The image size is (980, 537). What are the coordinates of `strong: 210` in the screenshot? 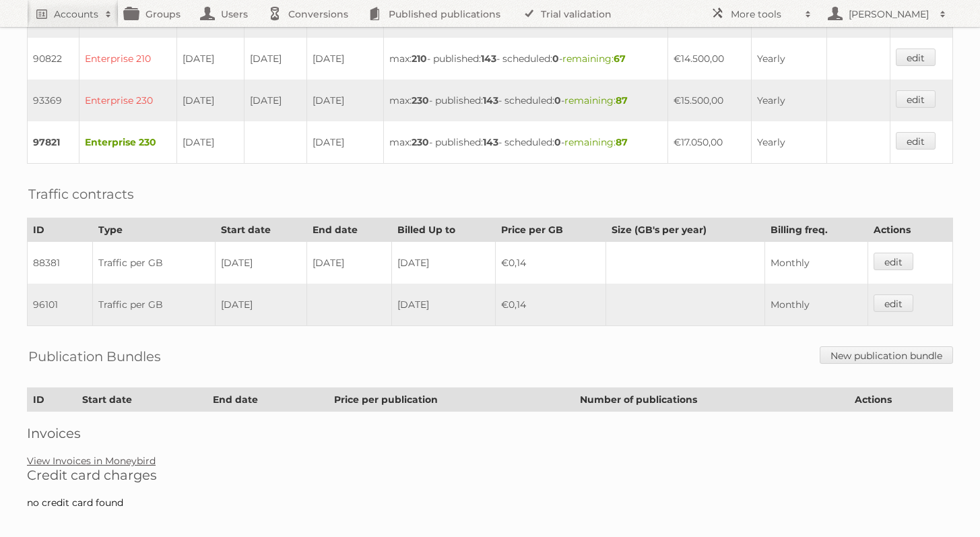 It's located at (419, 59).